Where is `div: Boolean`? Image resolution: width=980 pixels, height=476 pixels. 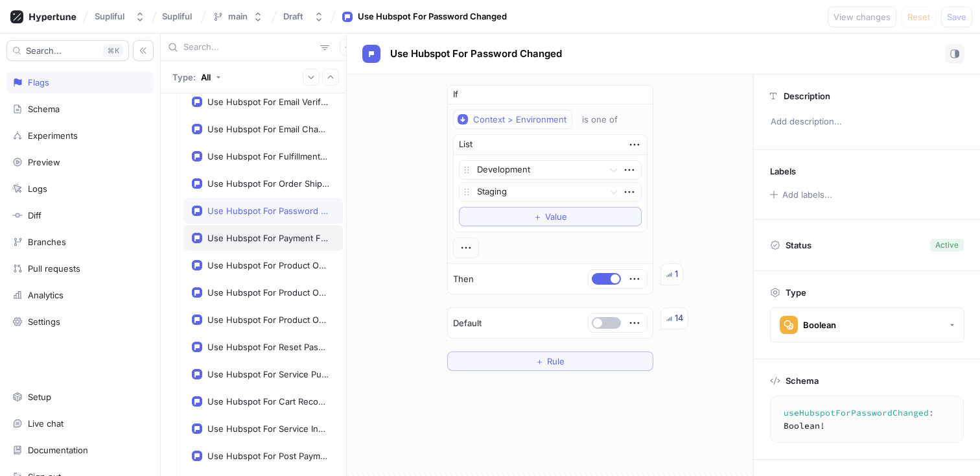
div: Boolean is located at coordinates (820, 325).